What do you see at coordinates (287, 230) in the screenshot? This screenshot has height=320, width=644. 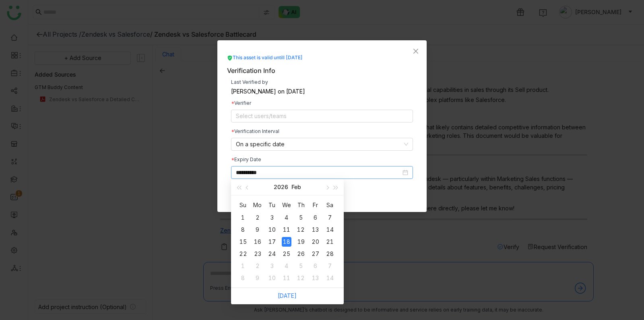 I see `td: 2026-02-11` at bounding box center [287, 230].